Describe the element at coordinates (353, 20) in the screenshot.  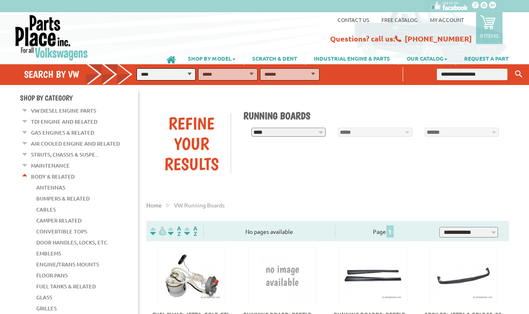
I see `a: Contact us` at that location.